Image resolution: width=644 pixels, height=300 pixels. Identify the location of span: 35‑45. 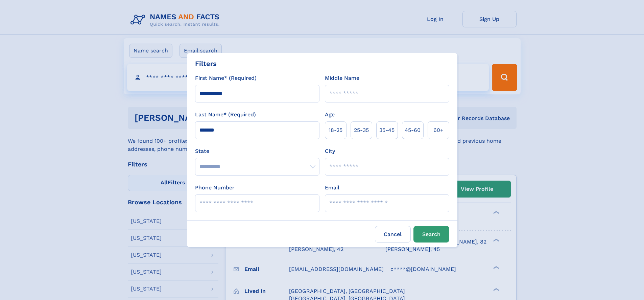
(387, 130).